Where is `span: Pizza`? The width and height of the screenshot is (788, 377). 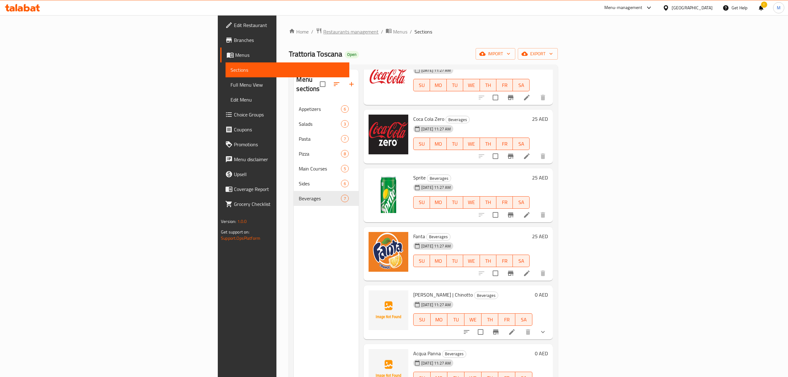 span: Pizza is located at coordinates (320, 154).